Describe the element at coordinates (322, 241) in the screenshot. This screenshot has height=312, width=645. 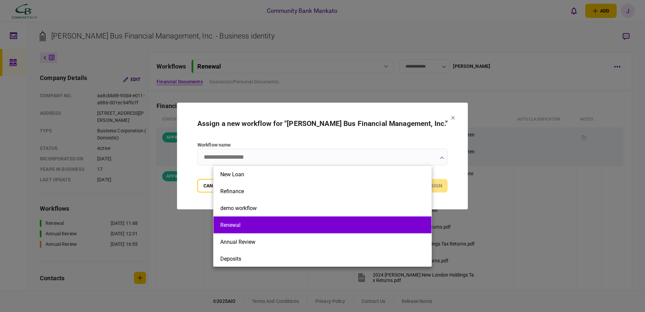
I see `button: Annual Review` at that location.